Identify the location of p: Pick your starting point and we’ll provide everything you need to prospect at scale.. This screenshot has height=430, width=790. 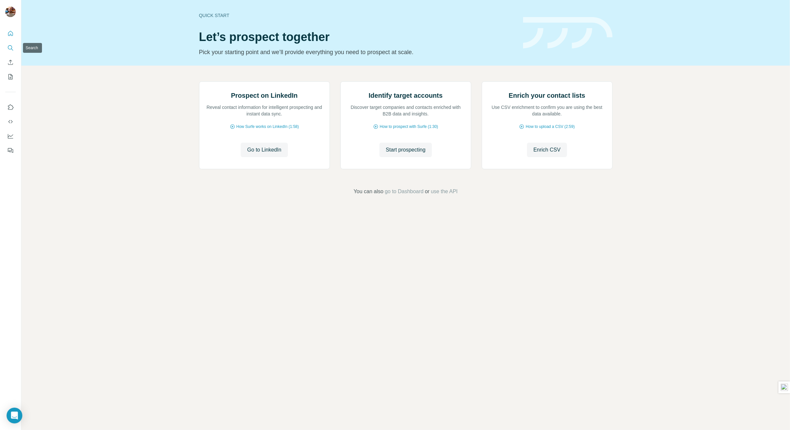
(357, 52).